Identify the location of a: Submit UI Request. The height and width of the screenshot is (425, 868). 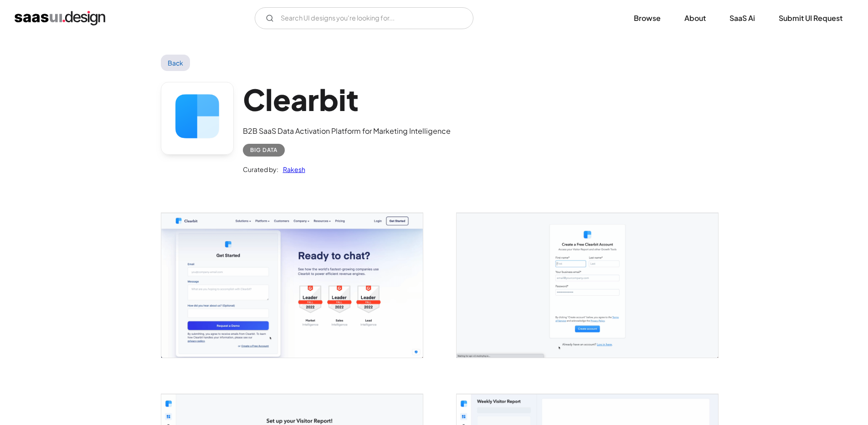
(810, 18).